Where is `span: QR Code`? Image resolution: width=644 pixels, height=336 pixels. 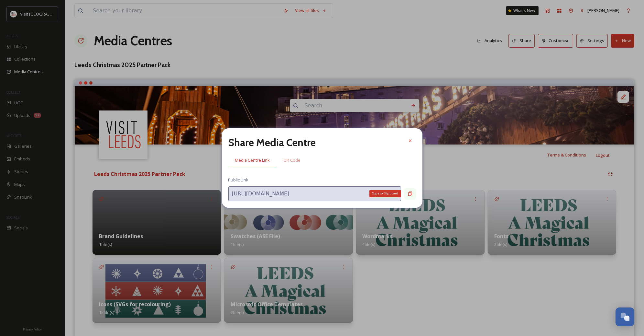
span: QR Code is located at coordinates (292, 160).